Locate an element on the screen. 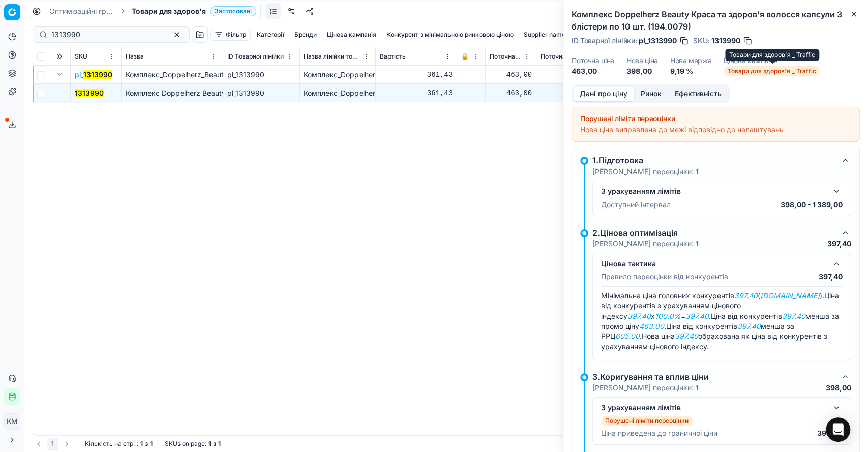  p: Правило переоцінки від конкурентів is located at coordinates (665, 277).